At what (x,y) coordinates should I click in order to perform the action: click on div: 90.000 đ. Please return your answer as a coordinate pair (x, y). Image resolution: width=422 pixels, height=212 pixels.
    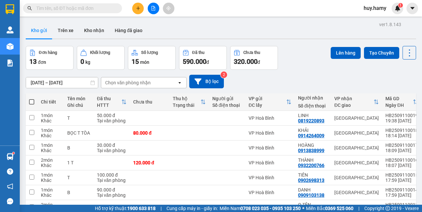
    Looking at the image, I should click on (112, 189).